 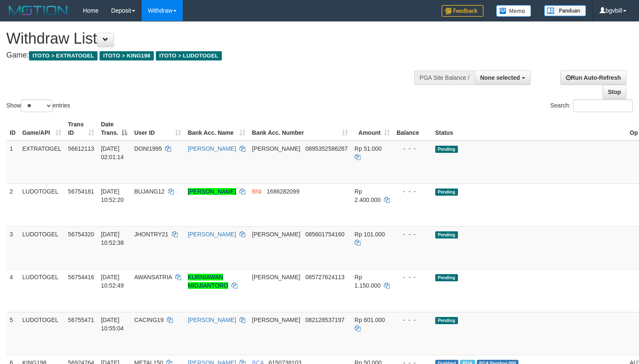 What do you see at coordinates (151, 234) in the screenshot?
I see `span: JHONTRY21` at bounding box center [151, 234].